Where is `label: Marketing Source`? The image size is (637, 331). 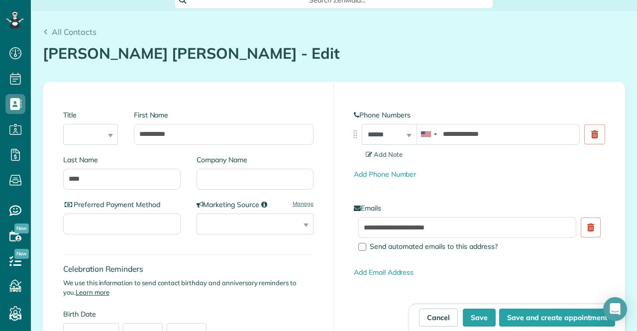
label: Marketing Source is located at coordinates (255, 205).